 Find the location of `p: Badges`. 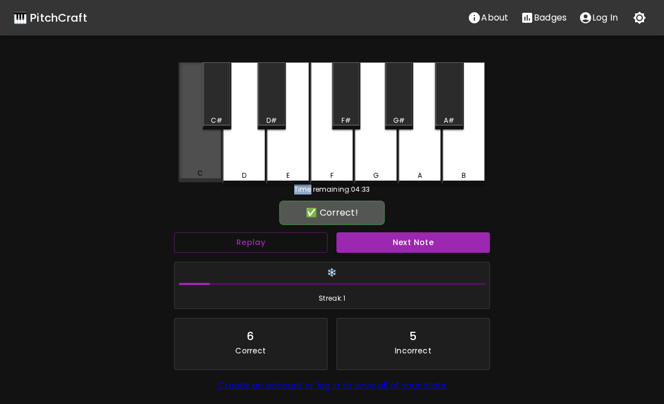

p: Badges is located at coordinates (550, 18).